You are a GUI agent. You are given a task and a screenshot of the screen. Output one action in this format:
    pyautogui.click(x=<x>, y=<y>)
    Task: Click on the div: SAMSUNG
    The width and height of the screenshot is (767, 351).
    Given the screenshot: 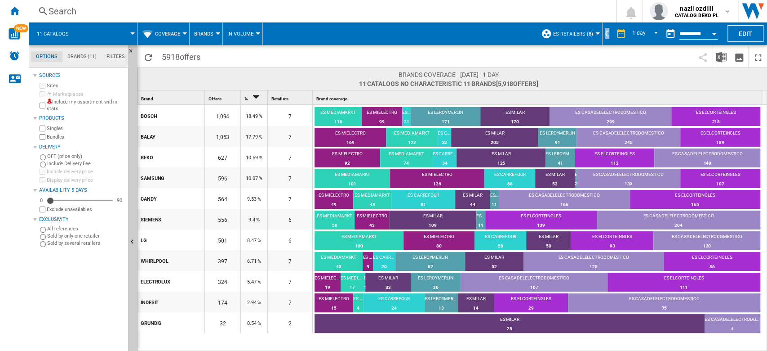 What is the action you would take?
    pyautogui.click(x=172, y=178)
    